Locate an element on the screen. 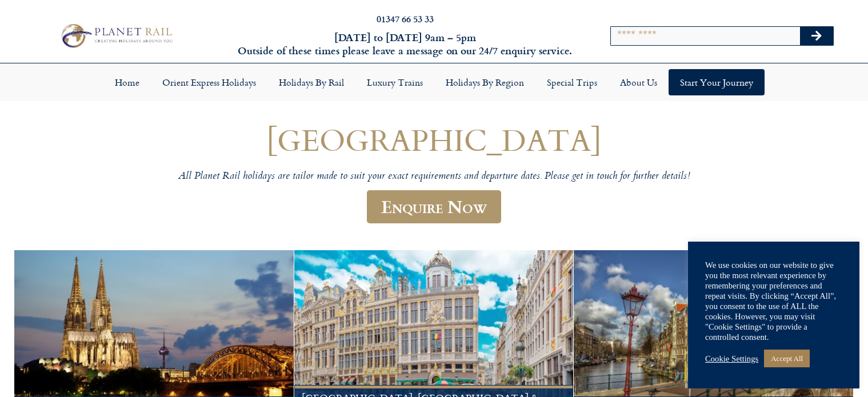 The width and height of the screenshot is (868, 397). div: We use cookies on our website to give you the most relevant experience by remembering your prefer... is located at coordinates (774, 301).